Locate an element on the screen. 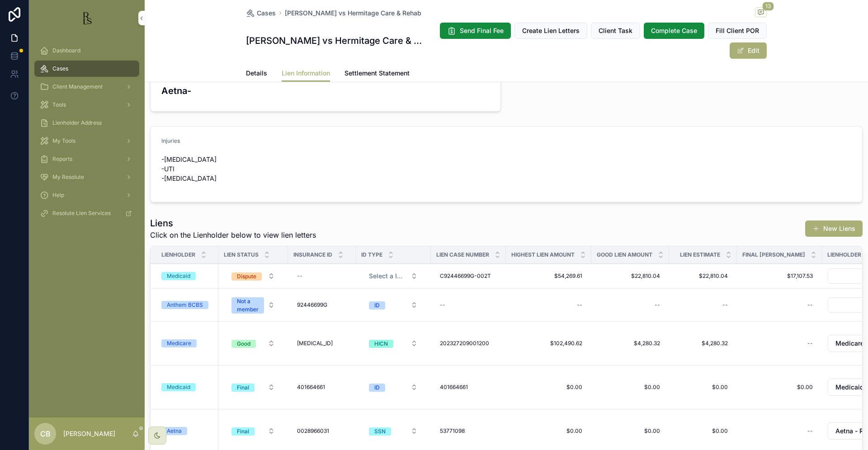 The height and width of the screenshot is (450, 868). button: 13 is located at coordinates (761, 12).